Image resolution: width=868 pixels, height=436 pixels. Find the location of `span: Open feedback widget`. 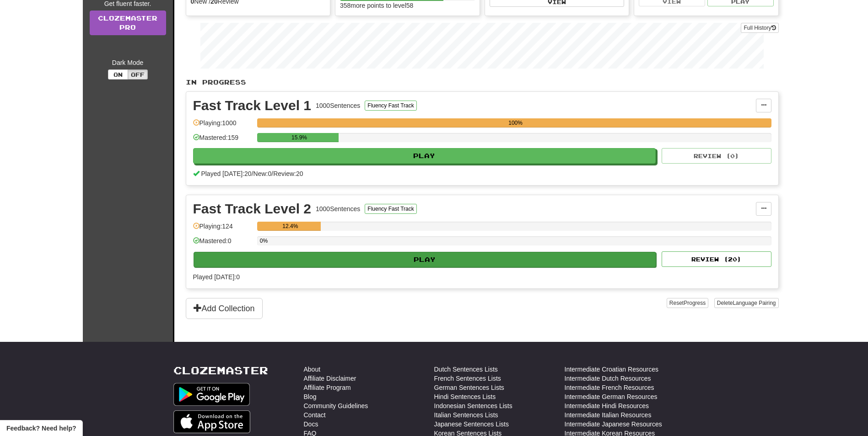

span: Open feedback widget is located at coordinates (41, 428).